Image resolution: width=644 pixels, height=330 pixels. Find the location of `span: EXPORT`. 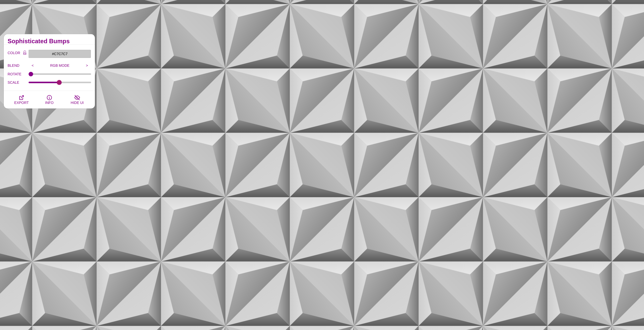

span: EXPORT is located at coordinates (21, 103).